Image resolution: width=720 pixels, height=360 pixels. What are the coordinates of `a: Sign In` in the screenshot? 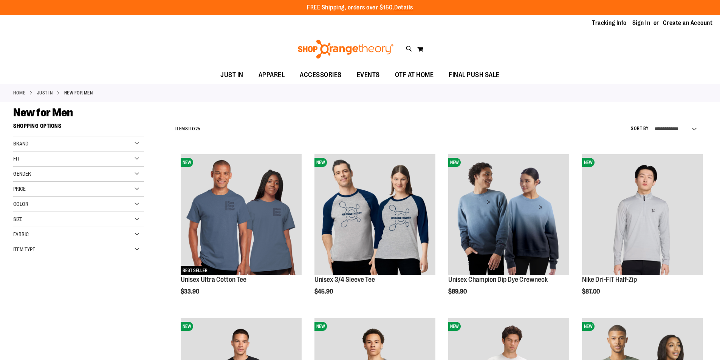 It's located at (641, 23).